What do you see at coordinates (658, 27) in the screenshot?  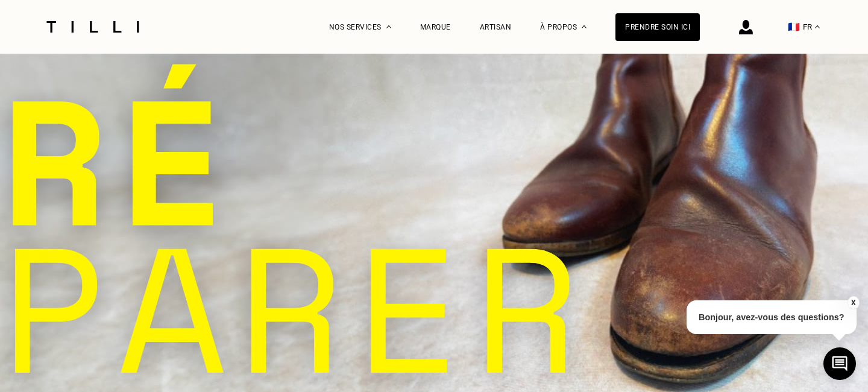 I see `div: Prendre soin ici` at bounding box center [658, 27].